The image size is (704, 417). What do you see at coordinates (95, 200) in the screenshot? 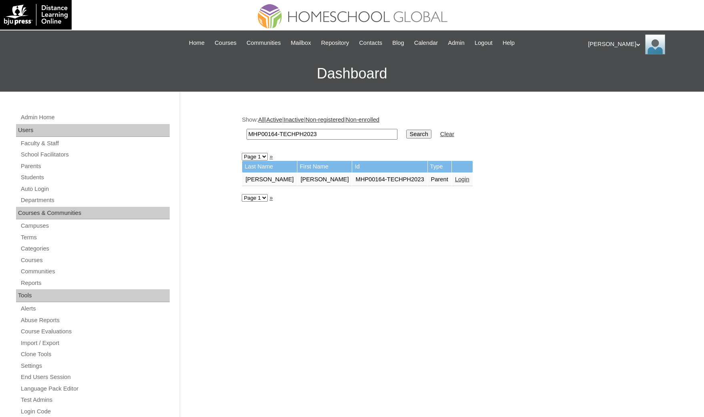
I see `a: Departments` at bounding box center [95, 200].